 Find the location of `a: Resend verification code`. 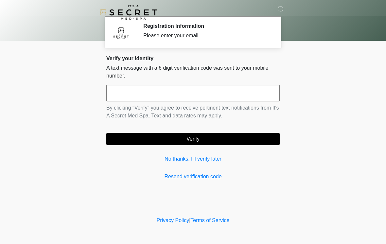

a: Resend verification code is located at coordinates (193, 177).